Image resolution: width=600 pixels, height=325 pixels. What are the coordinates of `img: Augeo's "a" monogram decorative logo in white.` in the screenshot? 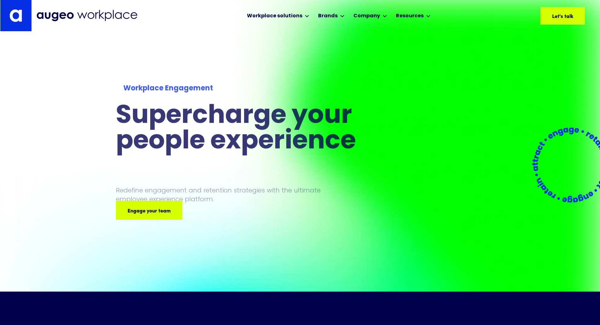 It's located at (16, 15).